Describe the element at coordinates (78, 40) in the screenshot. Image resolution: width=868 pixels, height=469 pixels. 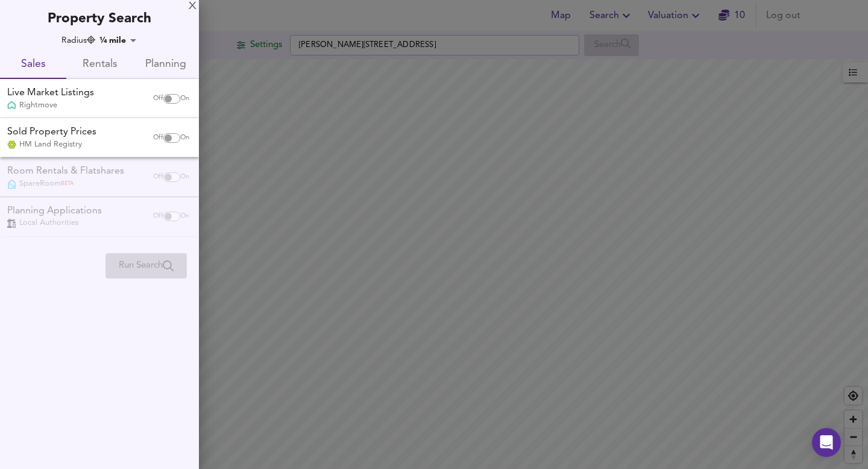
I see `div: Radius` at that location.